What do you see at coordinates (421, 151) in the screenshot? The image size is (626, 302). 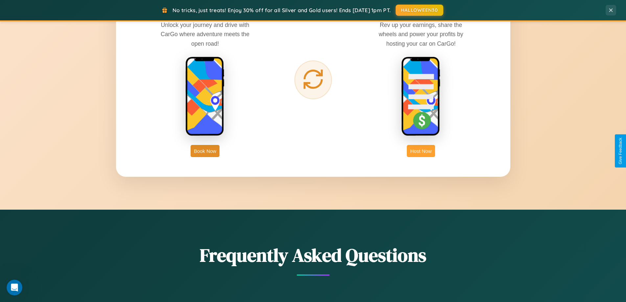 I see `button: Host Now` at bounding box center [421, 151].